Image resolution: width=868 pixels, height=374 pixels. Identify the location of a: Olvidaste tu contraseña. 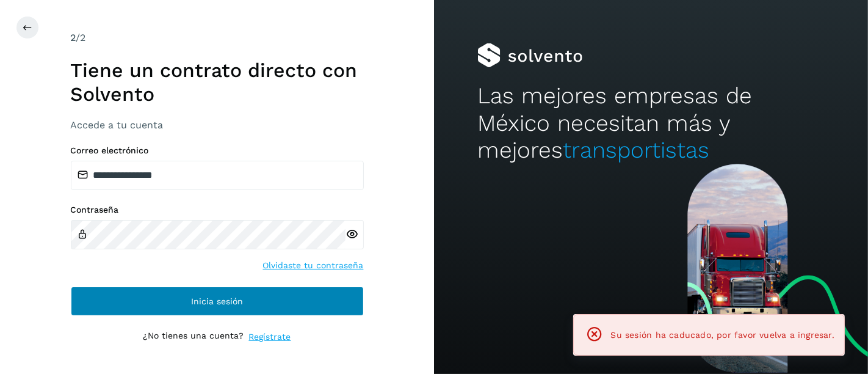
(313, 265).